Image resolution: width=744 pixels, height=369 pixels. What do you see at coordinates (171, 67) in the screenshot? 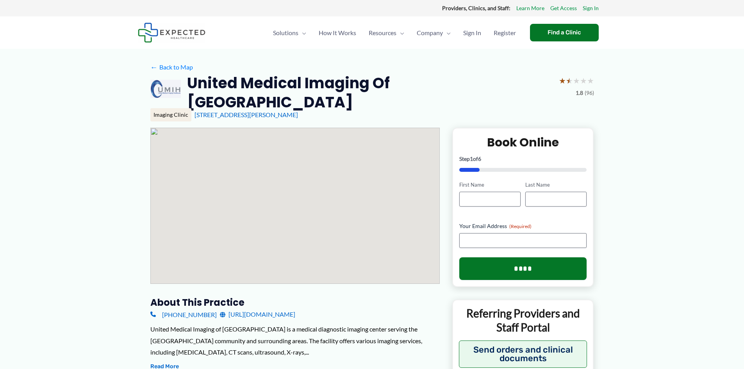
I see `a: ←Back to Map` at bounding box center [171, 67].